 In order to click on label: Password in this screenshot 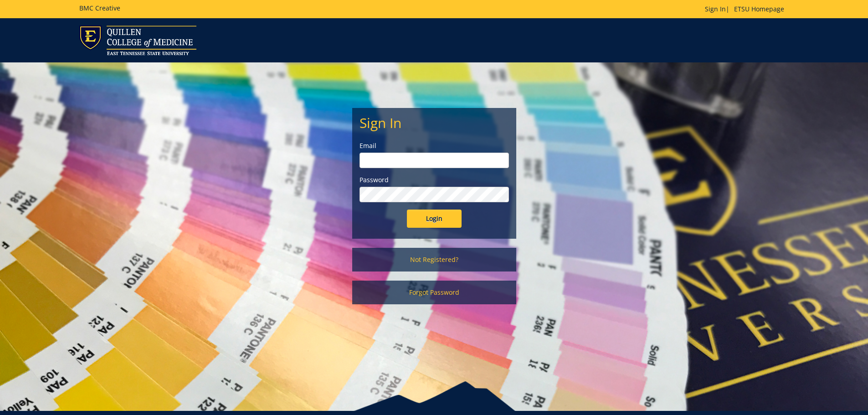, I will do `click(434, 180)`.